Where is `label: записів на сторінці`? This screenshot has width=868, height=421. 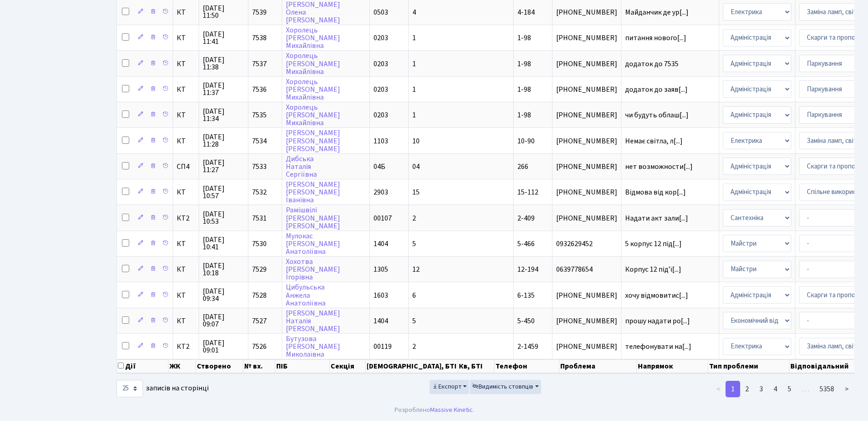
label: записів на сторінці is located at coordinates (163, 388).